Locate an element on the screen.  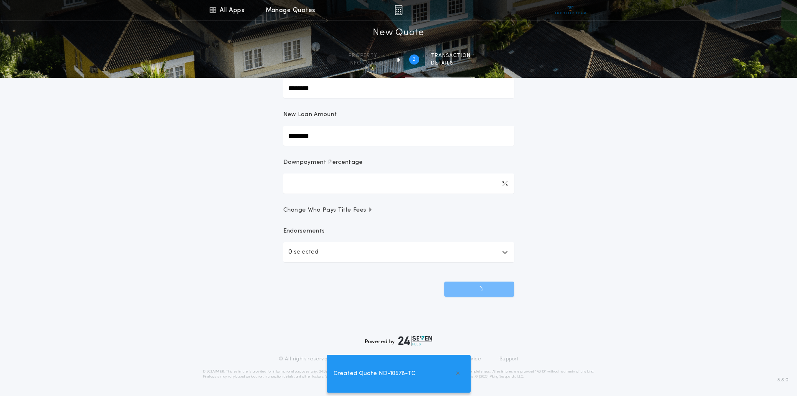
img: img is located at coordinates (398, 10).